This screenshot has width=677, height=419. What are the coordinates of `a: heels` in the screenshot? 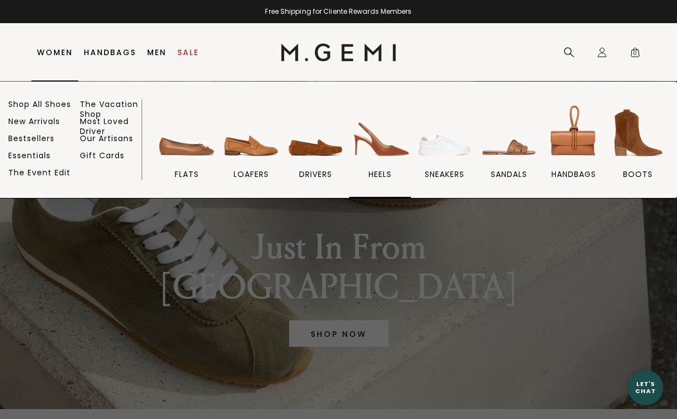 It's located at (380, 150).